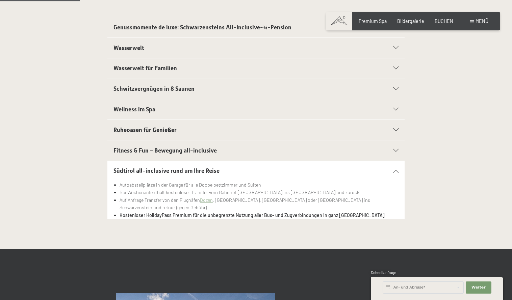 Image resolution: width=512 pixels, height=300 pixels. I want to click on a: Premium Spa, so click(373, 21).